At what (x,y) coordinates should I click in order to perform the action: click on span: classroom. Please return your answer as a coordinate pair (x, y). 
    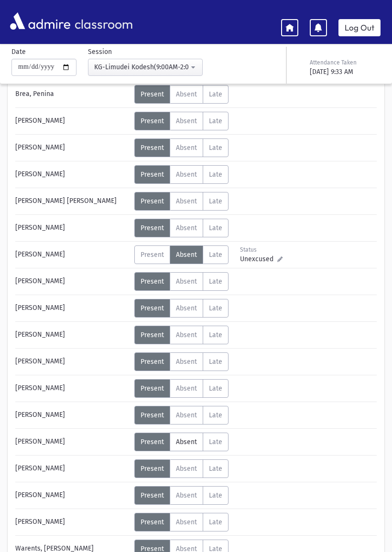
    Looking at the image, I should click on (102, 21).